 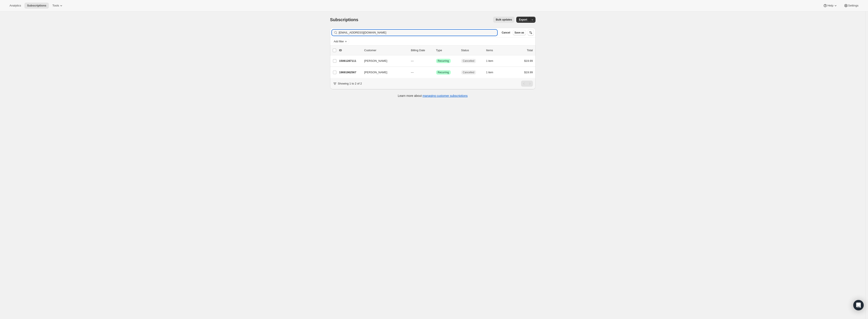 I want to click on button: Subscriptions, so click(x=36, y=5).